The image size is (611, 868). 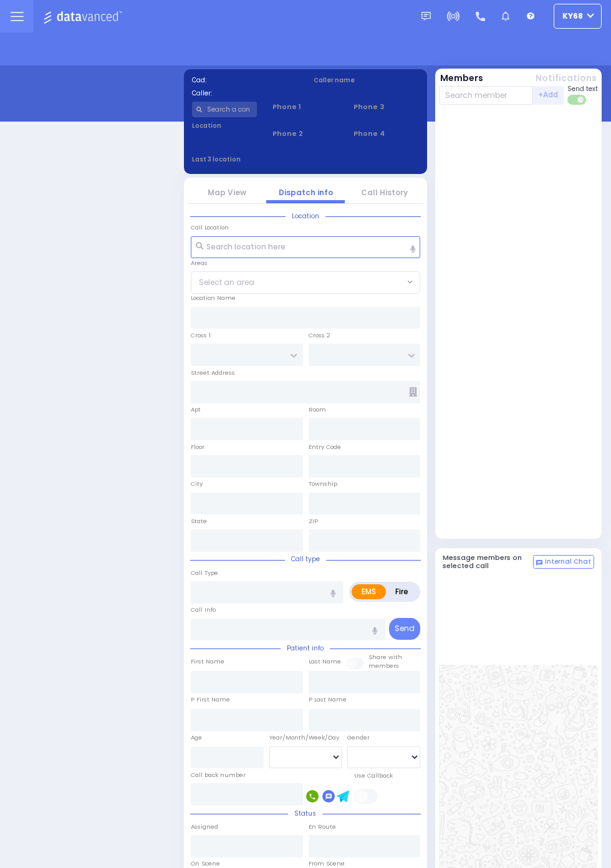 I want to click on label: Cross 1, so click(x=201, y=335).